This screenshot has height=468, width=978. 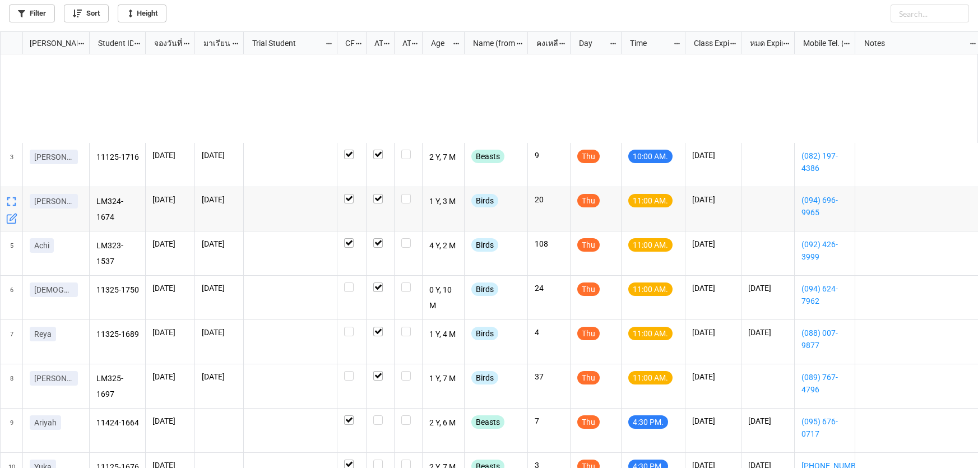 What do you see at coordinates (118, 386) in the screenshot?
I see `p: LM325-1697` at bounding box center [118, 386].